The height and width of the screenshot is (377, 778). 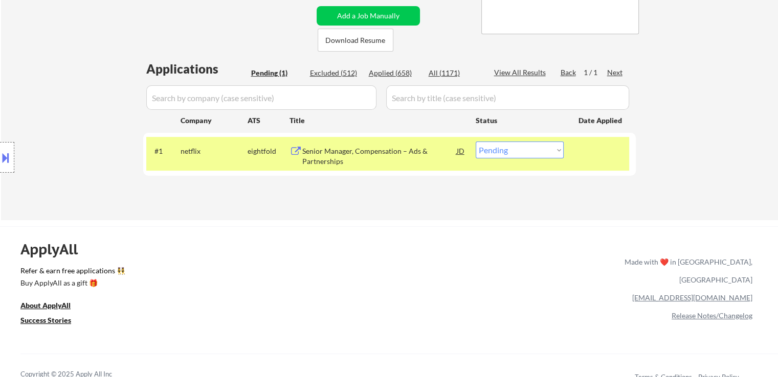 I want to click on div: eightfold, so click(x=268, y=151).